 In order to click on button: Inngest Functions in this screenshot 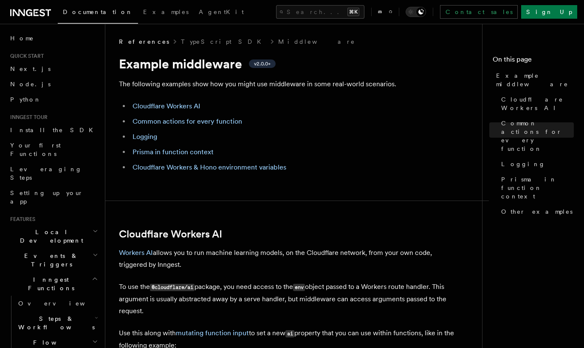, I will do `click(53, 284)`.